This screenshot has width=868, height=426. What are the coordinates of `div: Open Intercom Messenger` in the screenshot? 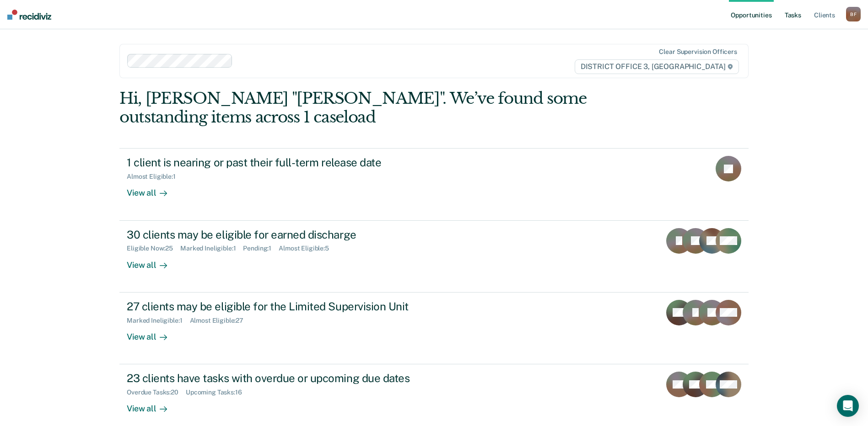 It's located at (848, 406).